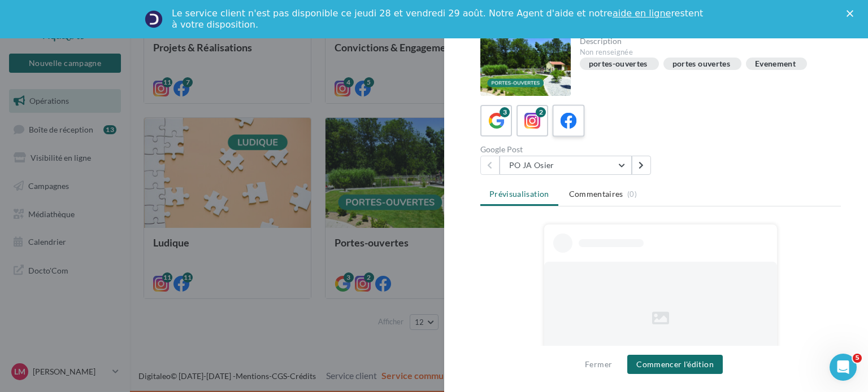 The width and height of the screenshot is (868, 392). Describe the element at coordinates (618, 64) in the screenshot. I see `div: portes-ouvertes` at that location.